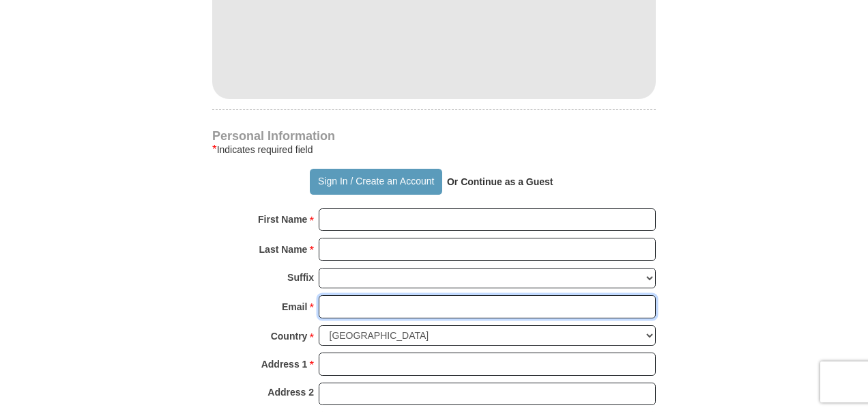  I want to click on strong: Email, so click(294, 307).